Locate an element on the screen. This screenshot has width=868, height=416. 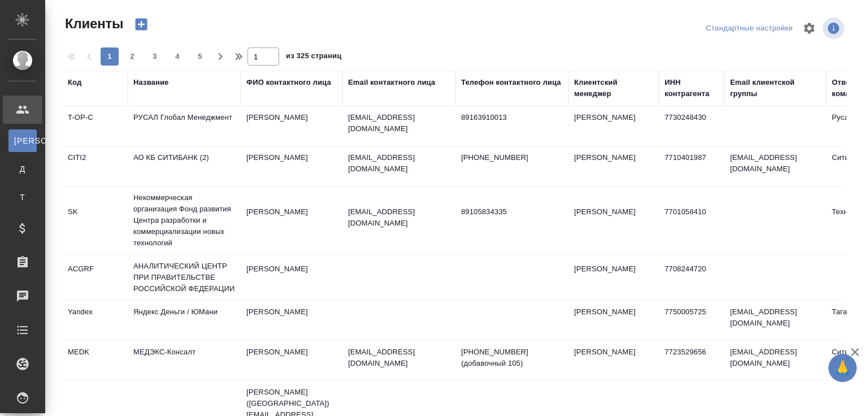
td: МЕДЭКС-Консалт is located at coordinates (184, 360).